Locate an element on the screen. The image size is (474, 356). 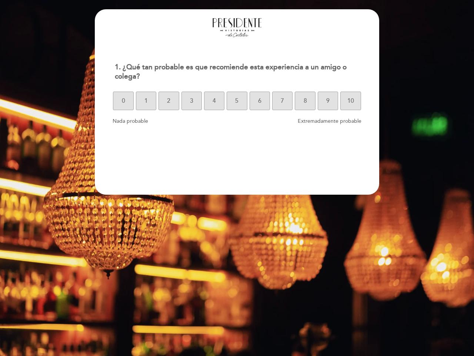
span: 10 is located at coordinates (351, 101).